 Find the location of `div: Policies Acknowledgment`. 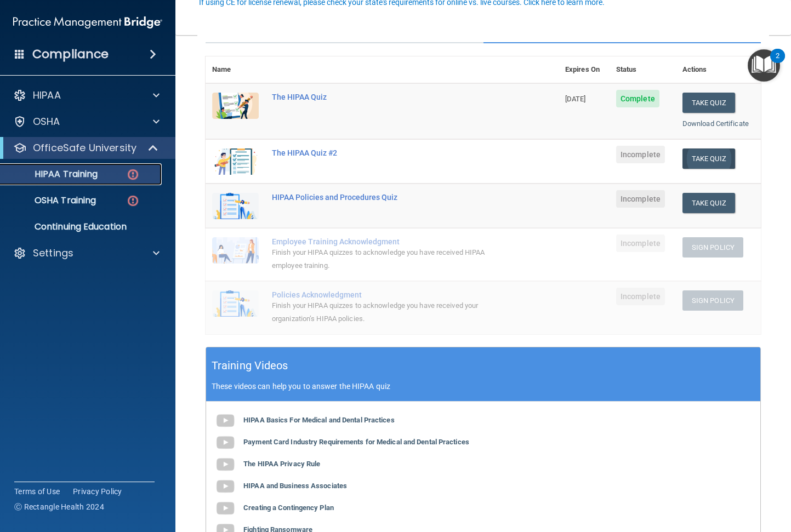

div: Policies Acknowledgment is located at coordinates (387, 294).